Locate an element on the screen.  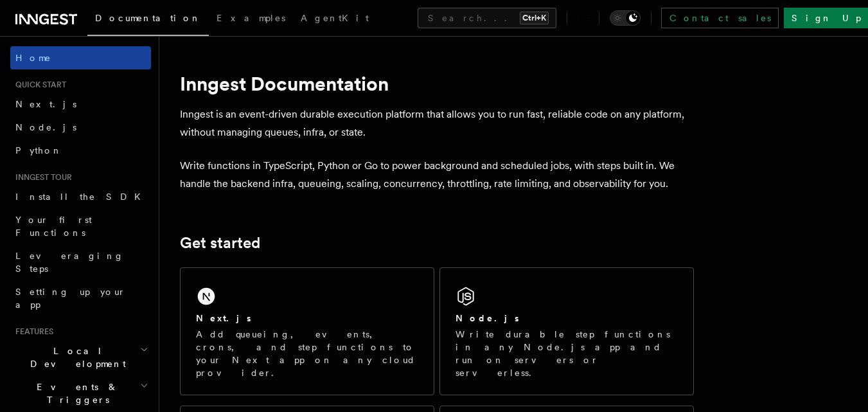
span: Documentation is located at coordinates (148, 18).